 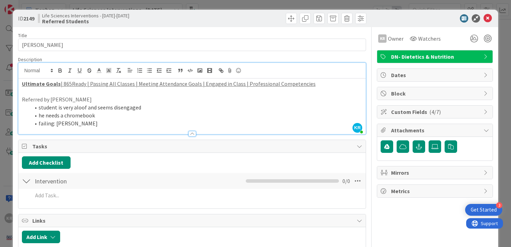 I want to click on span: ID, so click(x=26, y=18).